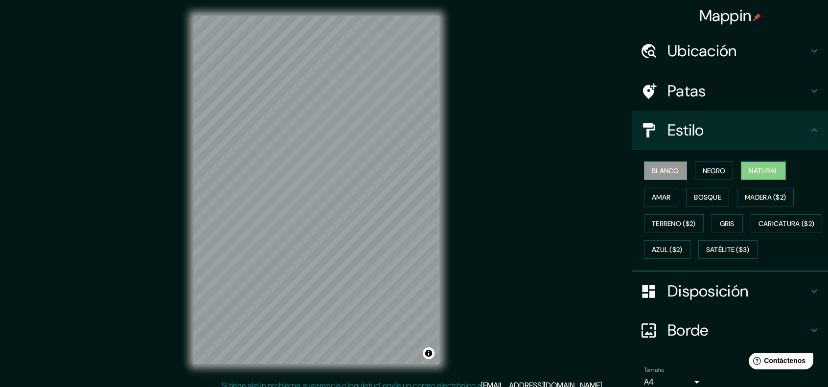 This screenshot has width=828, height=387. What do you see at coordinates (44, 12) in the screenshot?
I see `font: Contáctenos` at bounding box center [44, 12].